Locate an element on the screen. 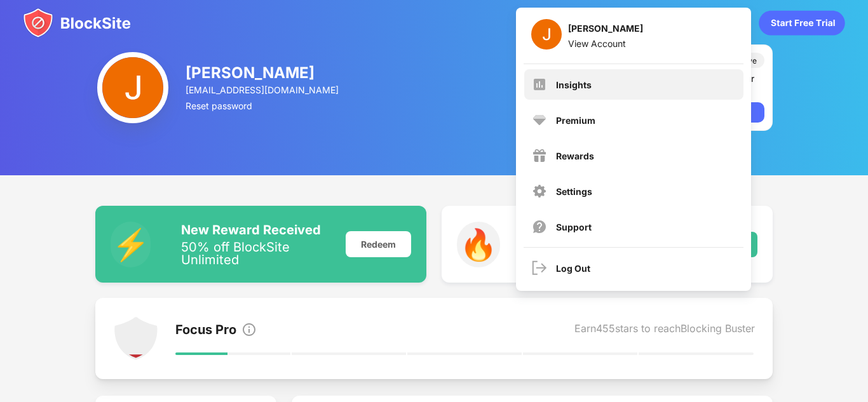 Image resolution: width=868 pixels, height=402 pixels. div: Log Out is located at coordinates (573, 269).